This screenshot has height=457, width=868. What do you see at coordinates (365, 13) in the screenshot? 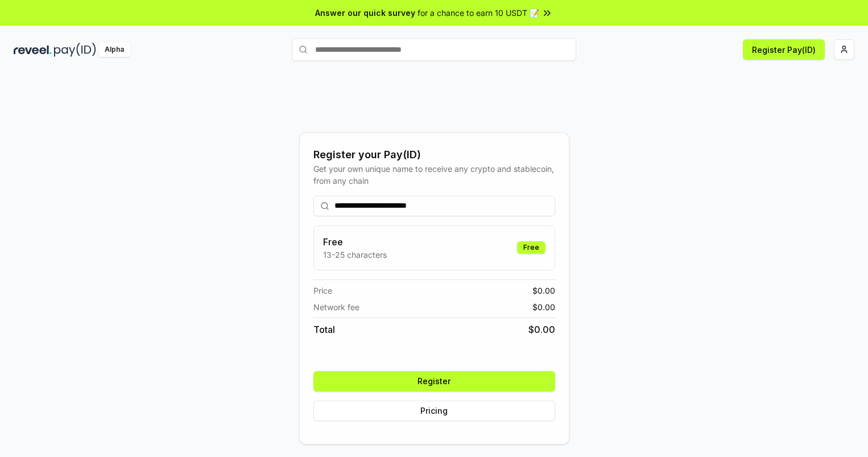
I see `span: Answer our quick survey` at bounding box center [365, 13].